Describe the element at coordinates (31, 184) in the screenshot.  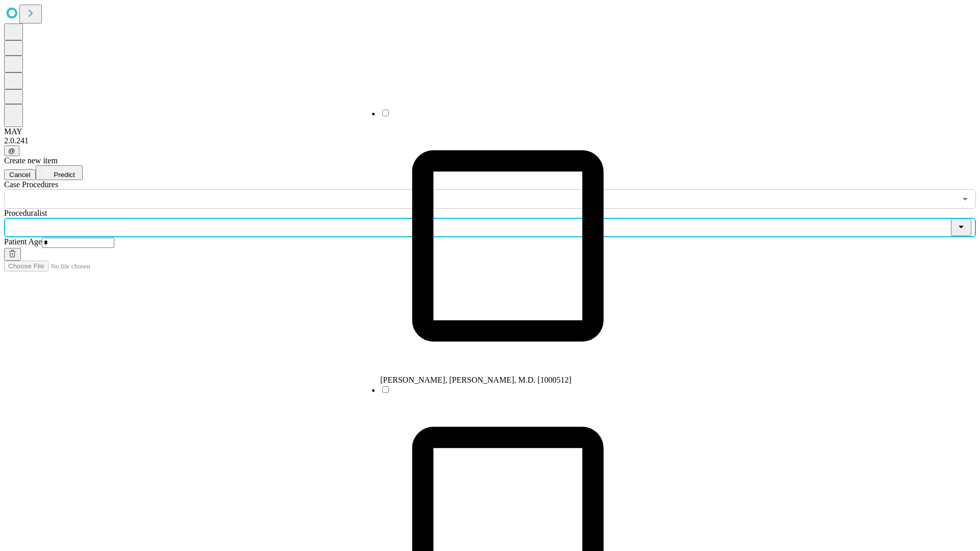
I see `span: Scheduled Procedure` at that location.